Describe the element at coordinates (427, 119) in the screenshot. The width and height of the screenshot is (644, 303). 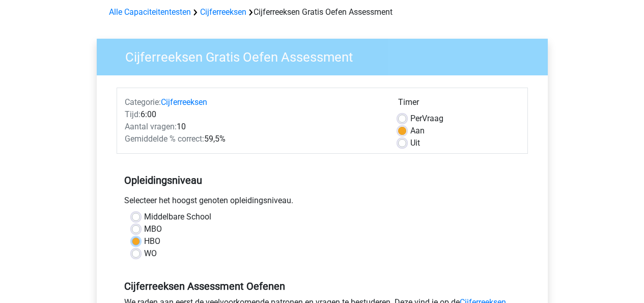
I see `label: Vraag` at that location.